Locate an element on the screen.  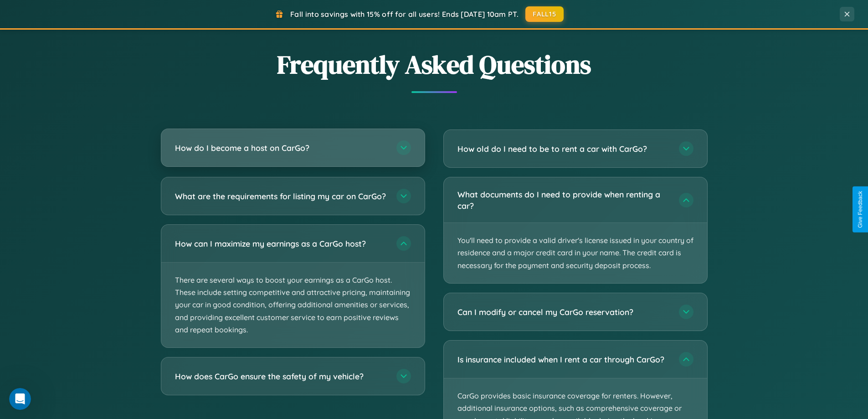
h3: How do I become a host on CarGo? is located at coordinates (281, 148).